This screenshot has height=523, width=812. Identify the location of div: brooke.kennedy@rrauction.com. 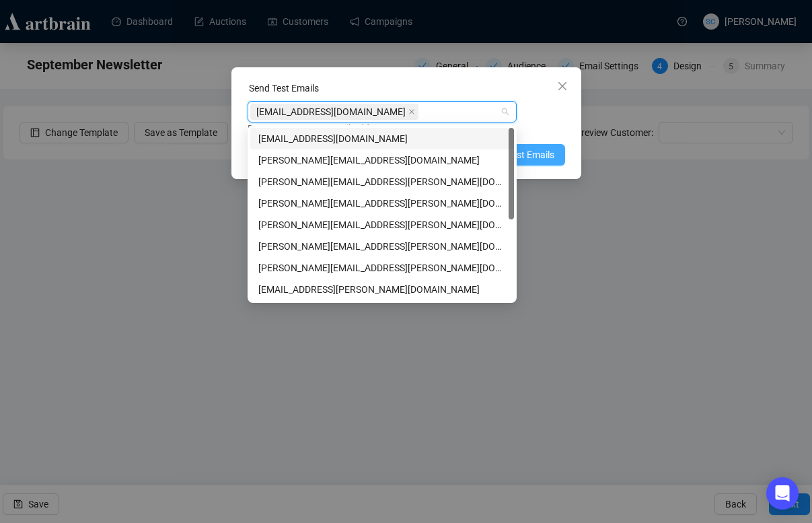
(382, 246).